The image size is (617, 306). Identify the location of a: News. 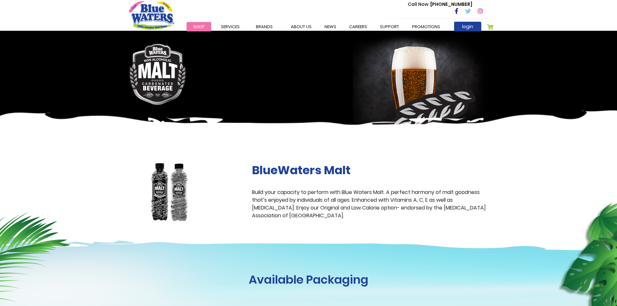
(331, 27).